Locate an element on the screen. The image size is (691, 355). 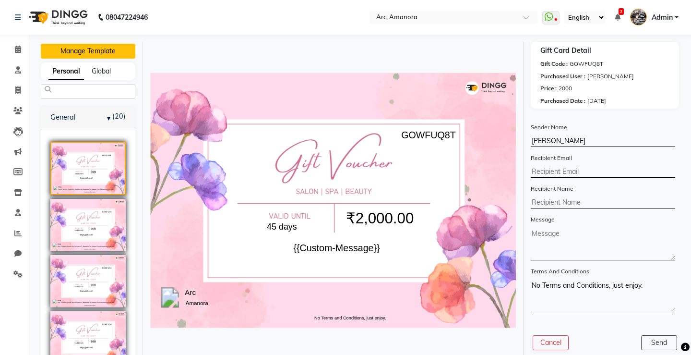
tspan: Arc is located at coordinates (191, 292).